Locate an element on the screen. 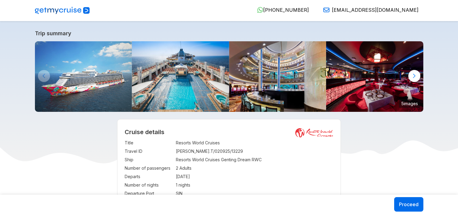 The width and height of the screenshot is (458, 214). img: GentingDreambyResortsWorldCruises-KlookIndia.jpg is located at coordinates (83, 76).